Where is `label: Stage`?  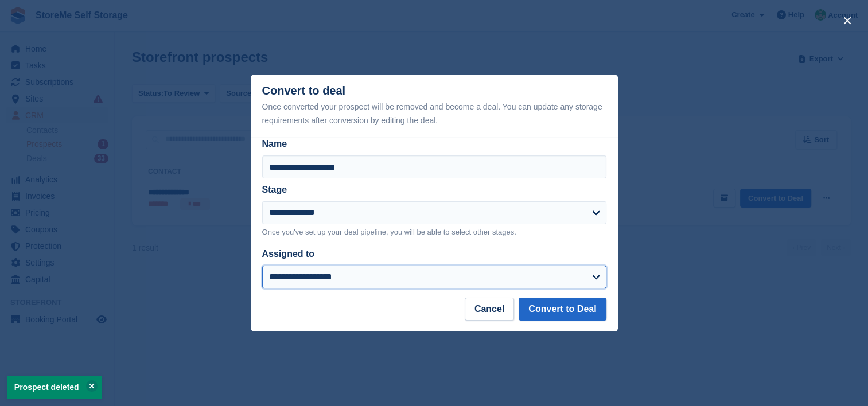 label: Stage is located at coordinates (275, 189).